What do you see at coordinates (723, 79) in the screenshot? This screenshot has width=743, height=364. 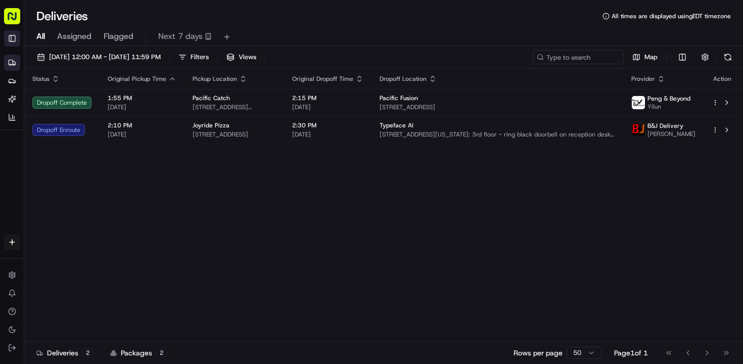 I see `div: Action` at bounding box center [723, 79].